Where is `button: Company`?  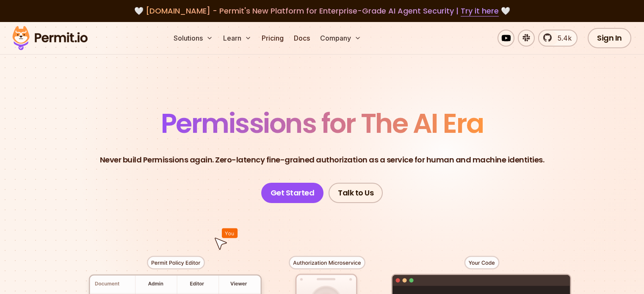 button: Company is located at coordinates (341, 38).